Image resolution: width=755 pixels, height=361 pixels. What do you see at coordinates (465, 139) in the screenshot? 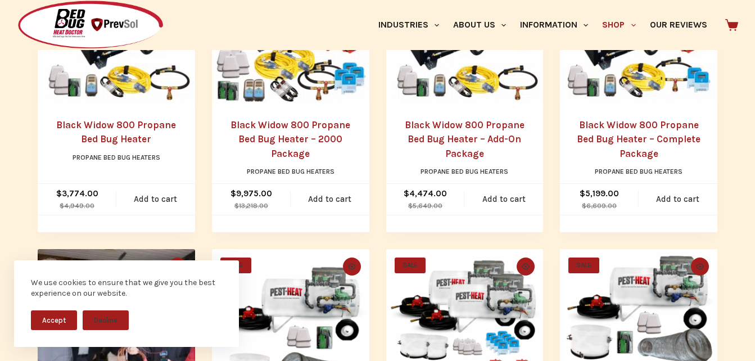
I see `a: Black Widow 800 Propane Bed Bug Heater – Add-On Package` at bounding box center [465, 139].